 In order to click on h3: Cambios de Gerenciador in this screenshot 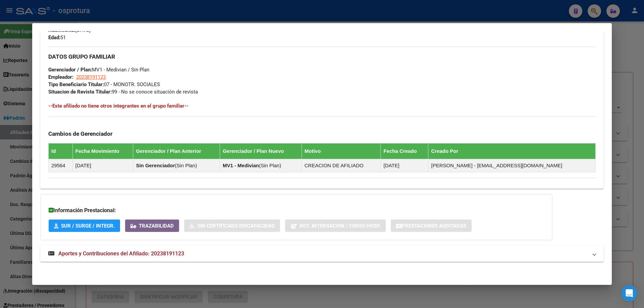, I will do `click(322, 134)`.